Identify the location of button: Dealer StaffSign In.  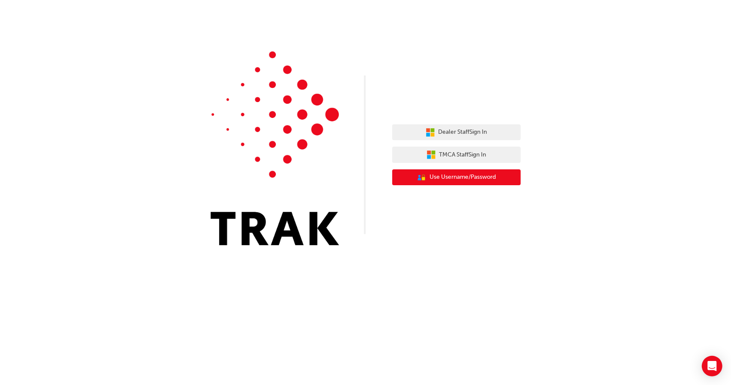
(457, 132).